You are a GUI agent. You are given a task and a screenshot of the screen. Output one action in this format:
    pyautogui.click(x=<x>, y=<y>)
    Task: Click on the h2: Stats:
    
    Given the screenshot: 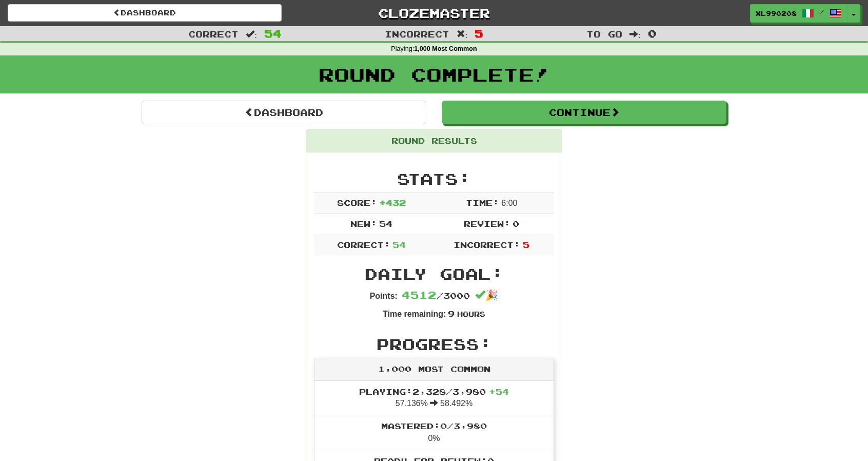 What is the action you would take?
    pyautogui.click(x=434, y=178)
    